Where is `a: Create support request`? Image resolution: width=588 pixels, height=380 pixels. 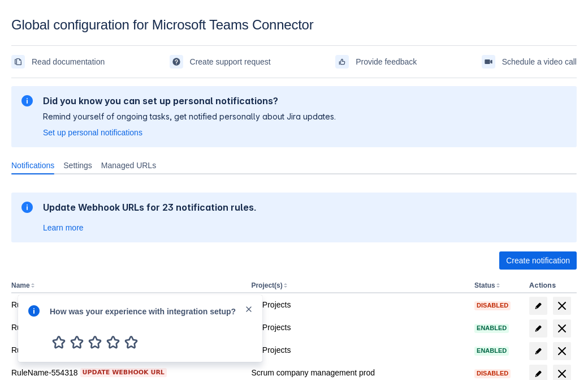 a: Create support request is located at coordinates (220, 62).